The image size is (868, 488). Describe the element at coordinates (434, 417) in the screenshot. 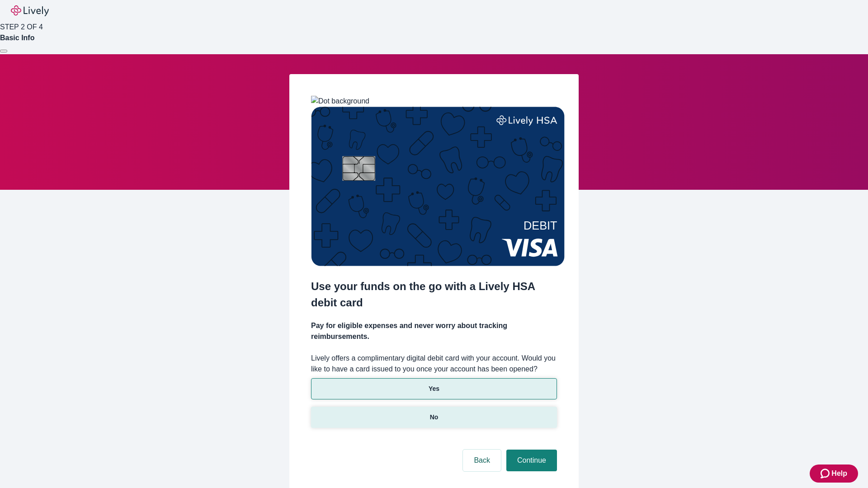

I see `p: No` at that location.